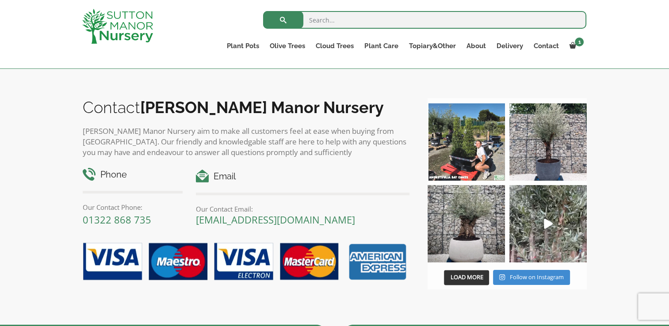 This screenshot has width=669, height=326. I want to click on a: Plant Pots, so click(243, 46).